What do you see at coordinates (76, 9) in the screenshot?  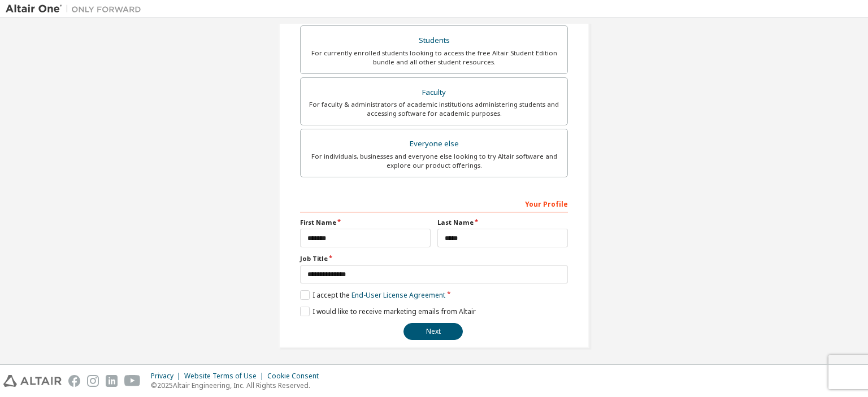 I see `img: Altair One` at bounding box center [76, 9].